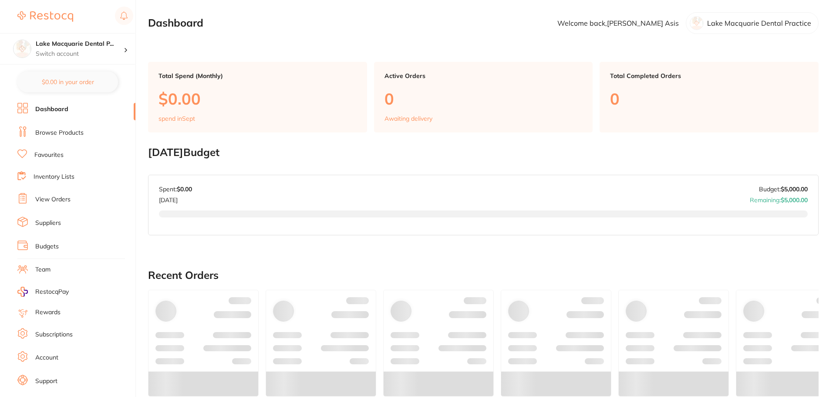  What do you see at coordinates (45, 17) in the screenshot?
I see `img: Restocq Logo` at bounding box center [45, 17].